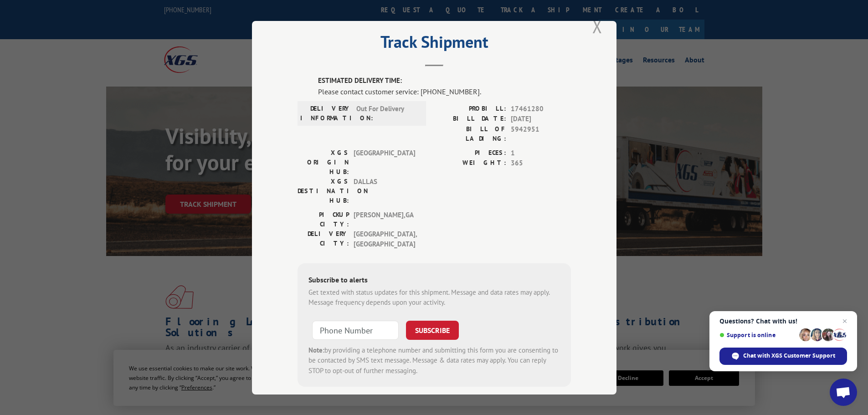  Describe the element at coordinates (433, 330) in the screenshot. I see `button: SUBSCRIBE` at that location.